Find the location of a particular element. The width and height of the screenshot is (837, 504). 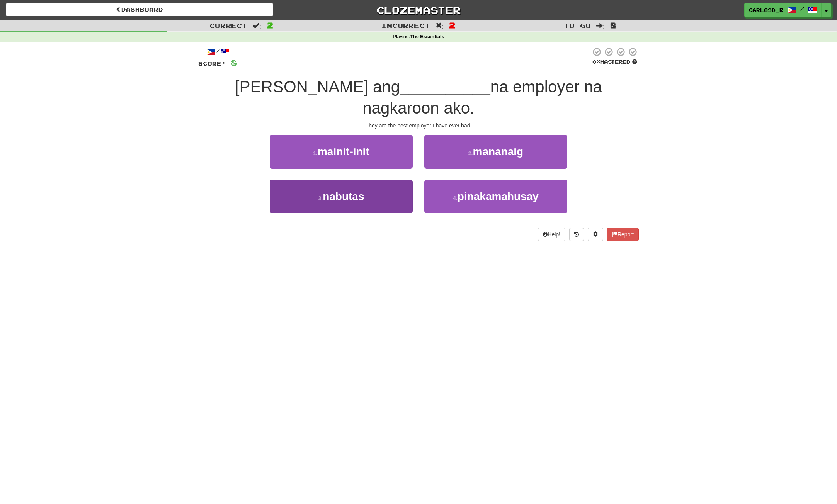

span: 0 % is located at coordinates (596, 61).